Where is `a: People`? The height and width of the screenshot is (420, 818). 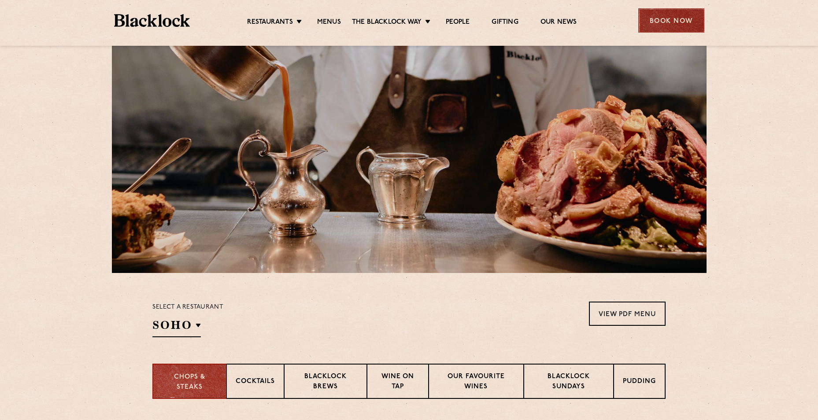 a: People is located at coordinates (458, 23).